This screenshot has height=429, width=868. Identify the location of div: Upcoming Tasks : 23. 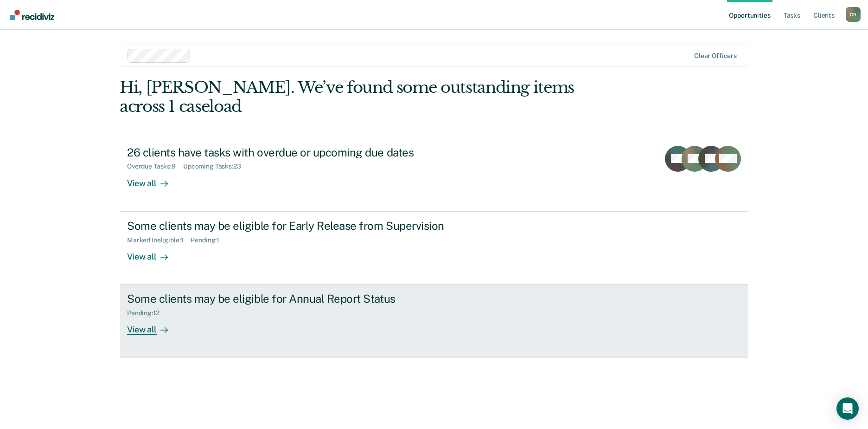
(216, 166).